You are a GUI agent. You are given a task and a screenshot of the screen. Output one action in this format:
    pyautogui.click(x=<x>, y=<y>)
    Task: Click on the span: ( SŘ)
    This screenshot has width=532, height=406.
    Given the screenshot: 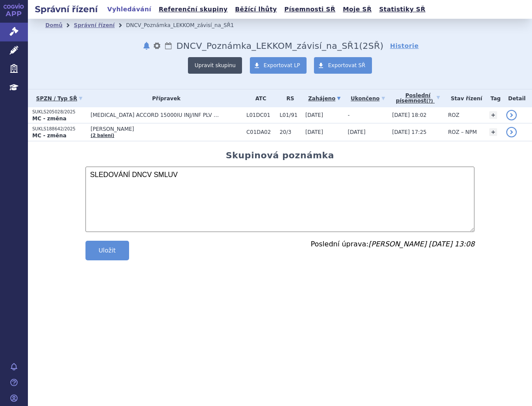 What is the action you would take?
    pyautogui.click(x=372, y=46)
    